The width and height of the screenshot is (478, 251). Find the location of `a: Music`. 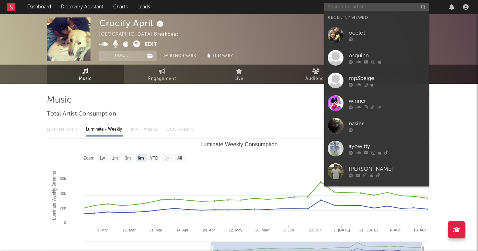

a: Music is located at coordinates (85, 74).